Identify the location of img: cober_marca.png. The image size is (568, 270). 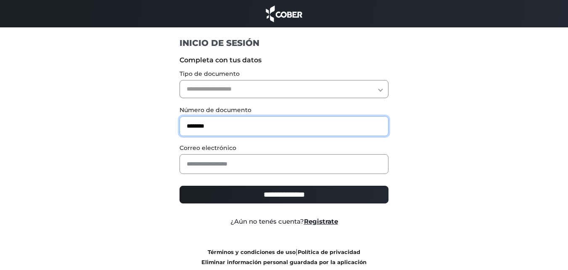
(284, 13).